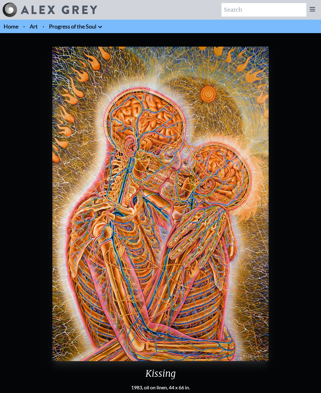  Describe the element at coordinates (160, 376) in the screenshot. I see `div: Kissing` at that location.